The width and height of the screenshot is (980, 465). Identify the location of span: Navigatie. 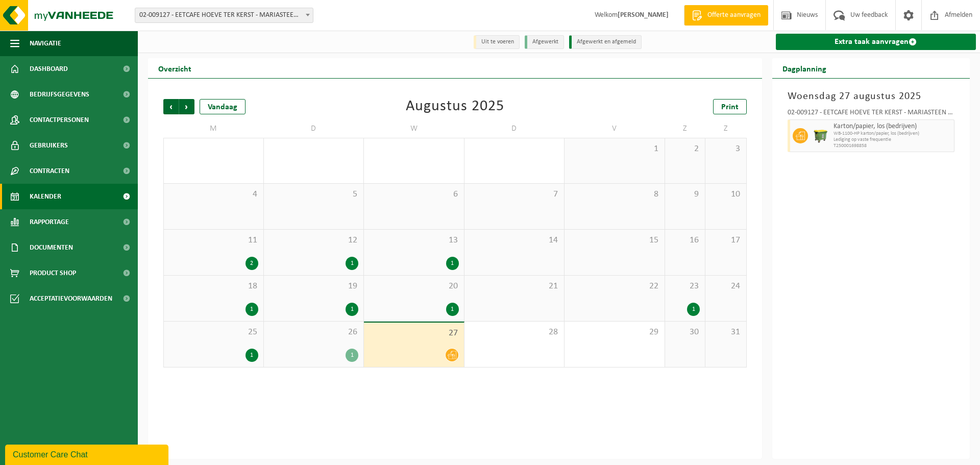
(46, 44).